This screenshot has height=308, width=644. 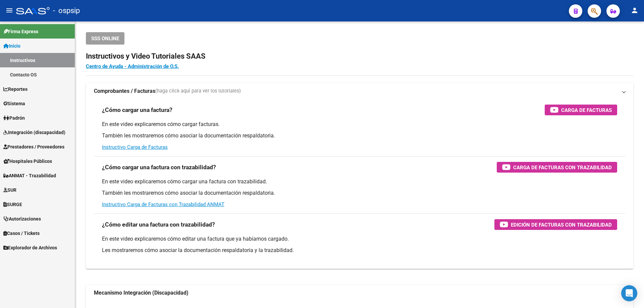 I want to click on p: En este video explicaremos cómo cargar una factura con trazabilidad., so click(x=360, y=182).